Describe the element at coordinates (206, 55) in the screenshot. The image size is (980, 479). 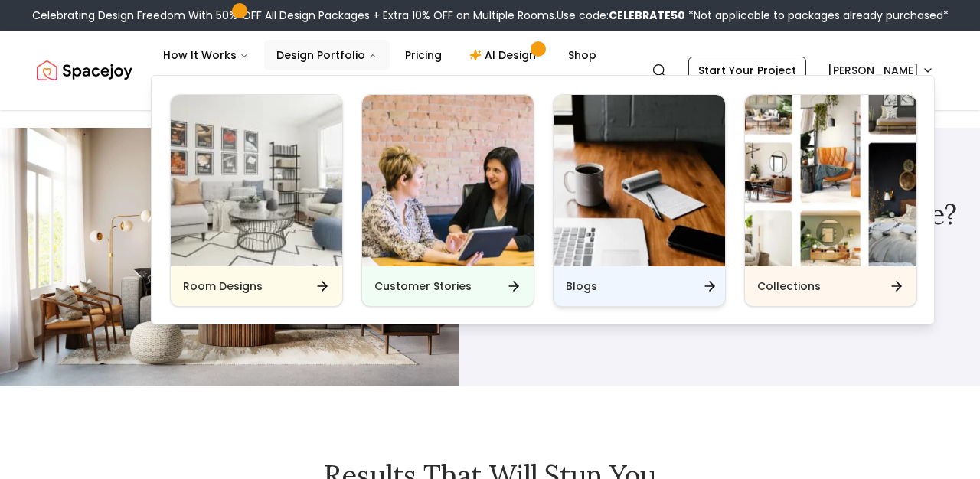
I see `button: How It Works` at that location.